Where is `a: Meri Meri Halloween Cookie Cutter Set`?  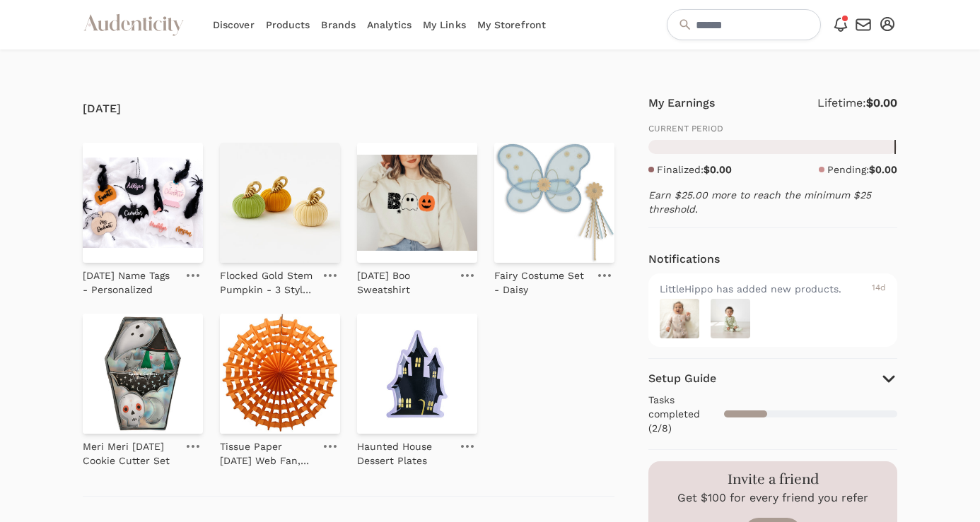
a: Meri Meri Halloween Cookie Cutter Set is located at coordinates (143, 374).